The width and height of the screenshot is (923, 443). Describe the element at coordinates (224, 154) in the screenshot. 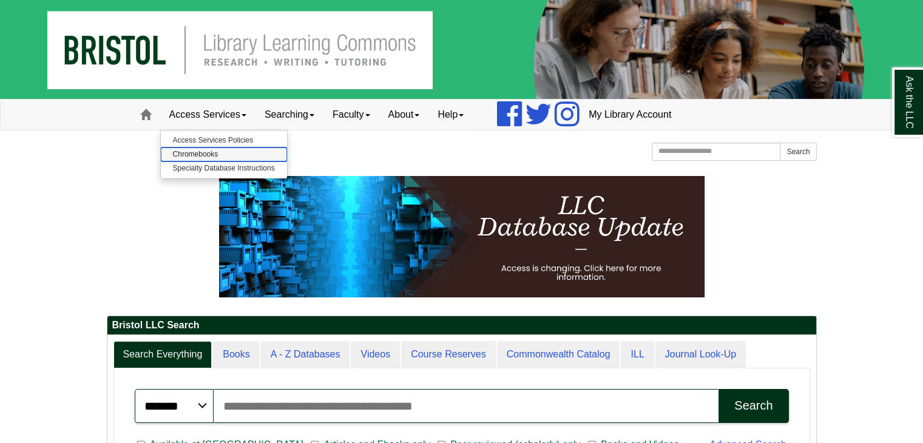

I see `a: Chromebooks` at that location.